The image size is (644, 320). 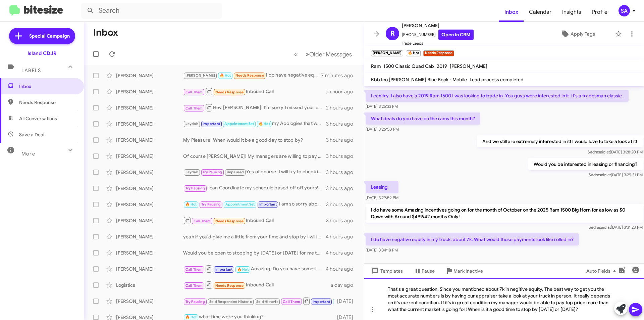 What do you see at coordinates (342, 108) in the screenshot?
I see `div: 2 hours ago` at bounding box center [342, 108].